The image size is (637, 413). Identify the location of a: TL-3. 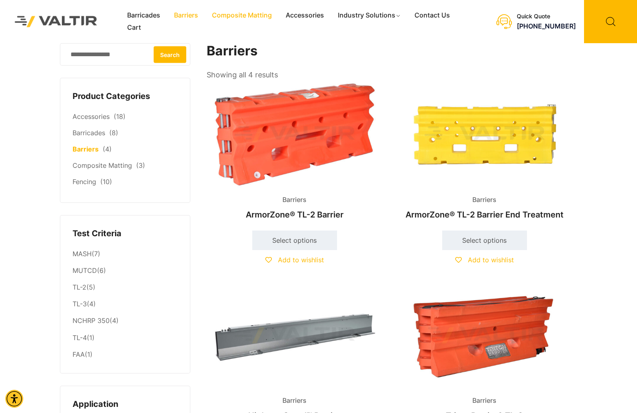
(79, 304).